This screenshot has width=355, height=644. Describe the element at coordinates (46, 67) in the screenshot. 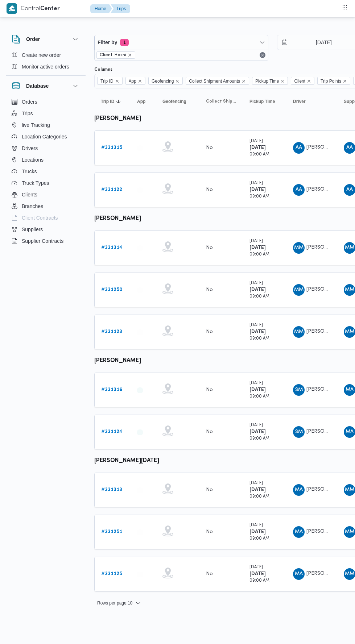

I see `button: Monitor active orders` at that location.